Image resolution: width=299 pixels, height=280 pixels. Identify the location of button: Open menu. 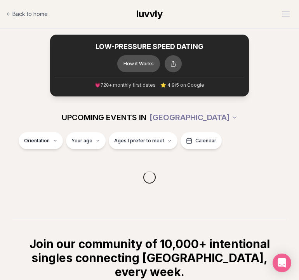
(286, 14).